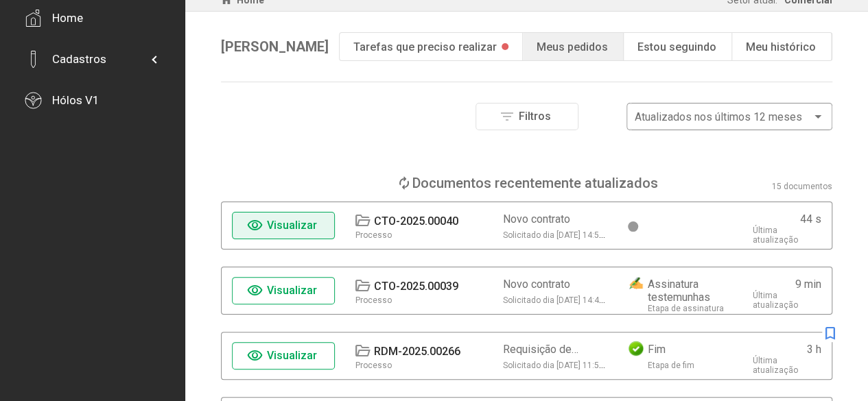 Image resolution: width=868 pixels, height=401 pixels. What do you see at coordinates (425, 47) in the screenshot?
I see `div: Tarefas que preciso realizar` at bounding box center [425, 47].